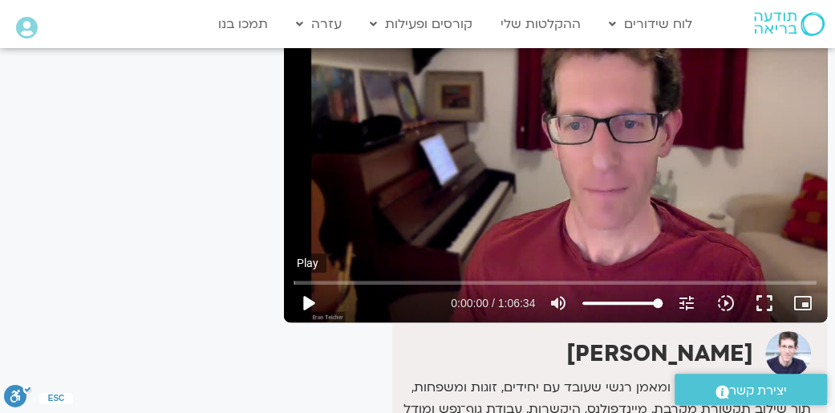 The width and height of the screenshot is (835, 413). Describe the element at coordinates (787, 354) in the screenshot. I see `img: ערן טייכר` at that location.